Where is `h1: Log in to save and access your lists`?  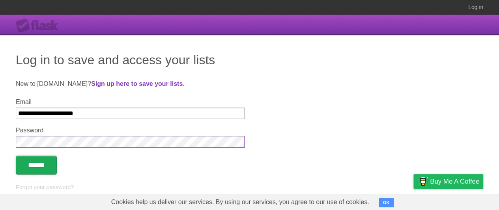 h1: Log in to save and access your lists is located at coordinates (249, 60).